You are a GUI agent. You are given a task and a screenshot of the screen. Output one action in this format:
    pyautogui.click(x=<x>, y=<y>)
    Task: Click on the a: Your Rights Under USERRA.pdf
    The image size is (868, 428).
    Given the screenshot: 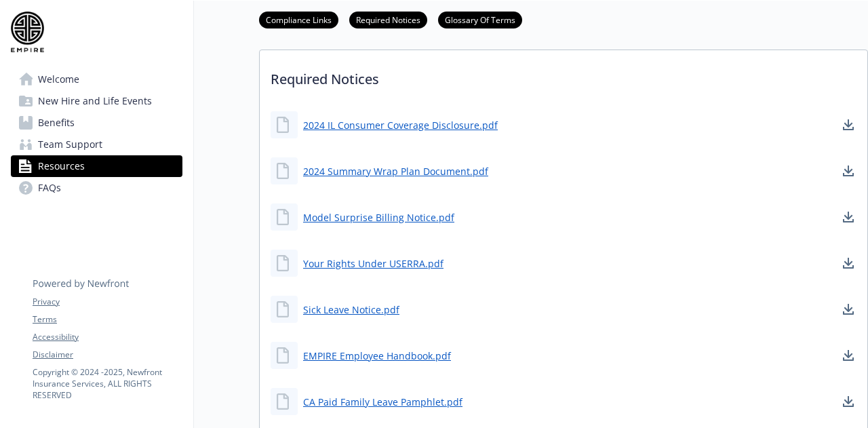 What is the action you would take?
    pyautogui.click(x=373, y=263)
    